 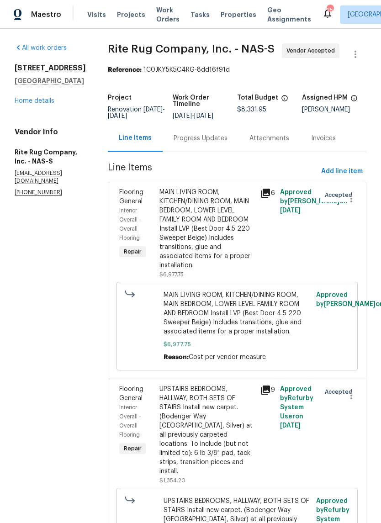 What do you see at coordinates (341, 171) in the screenshot?
I see `span: Add line item` at bounding box center [341, 171].